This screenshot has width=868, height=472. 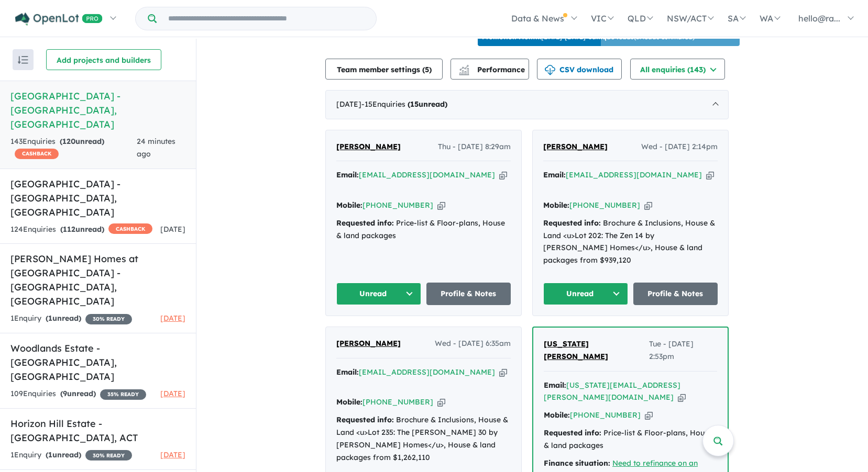 I want to click on img: download icon, so click(x=550, y=70).